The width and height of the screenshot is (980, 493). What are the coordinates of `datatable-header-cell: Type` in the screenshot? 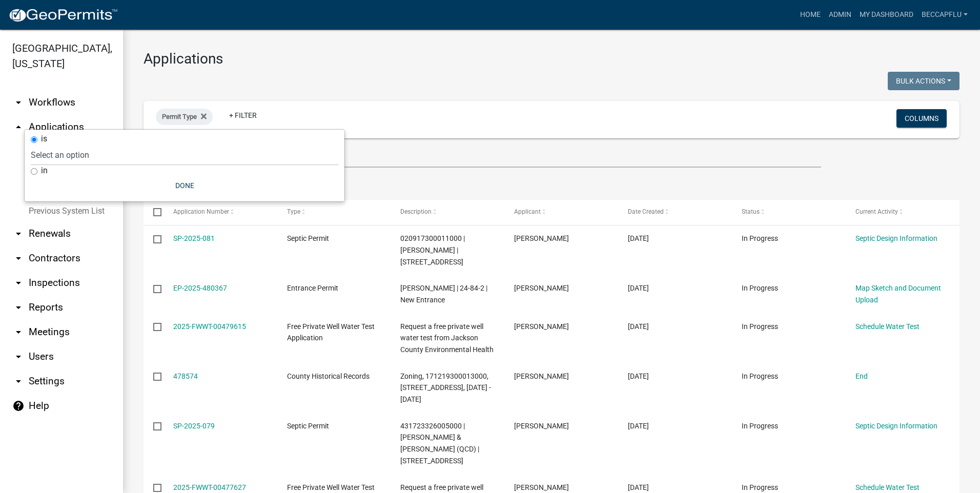 It's located at (334, 212).